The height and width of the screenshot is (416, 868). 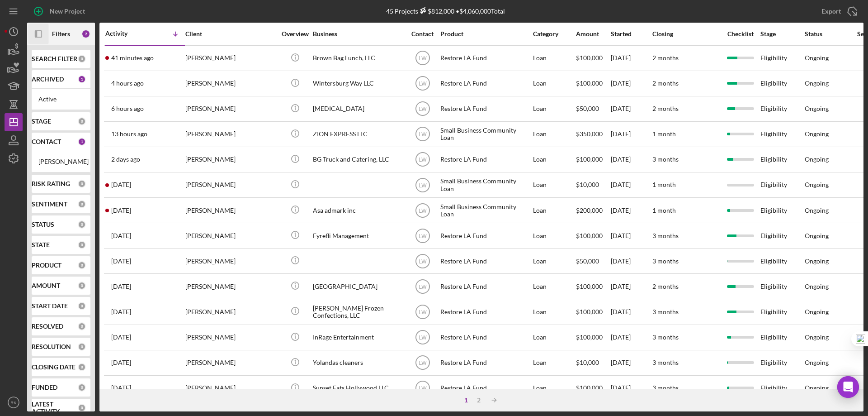 I want to click on b: FUNDED, so click(x=44, y=387).